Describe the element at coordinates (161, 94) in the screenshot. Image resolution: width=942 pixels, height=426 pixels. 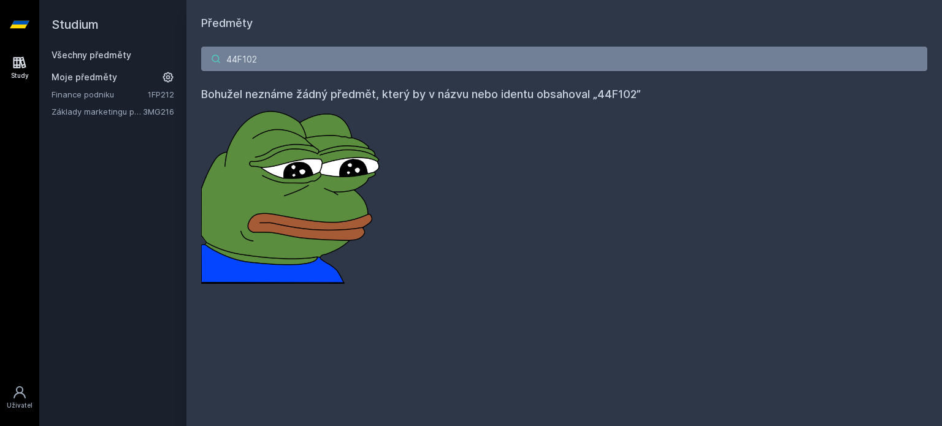
I see `a: 1FP212` at that location.